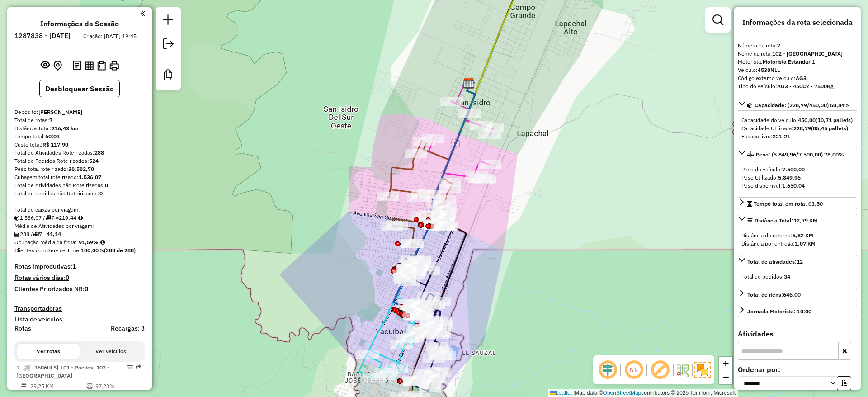 This screenshot has width=868, height=397. Describe the element at coordinates (23, 329) in the screenshot. I see `h4: Rotas` at that location.